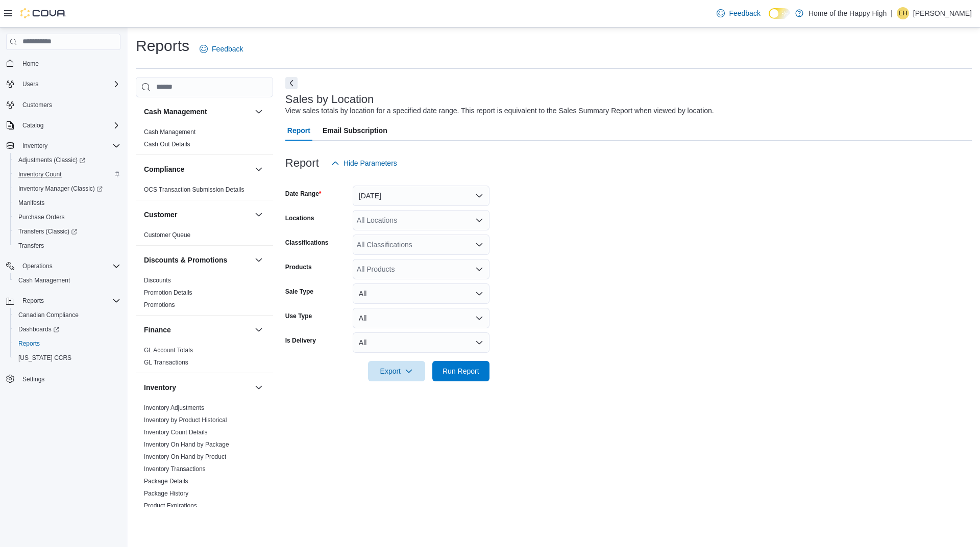 The image size is (980, 547). I want to click on span: Washington CCRS, so click(67, 358).